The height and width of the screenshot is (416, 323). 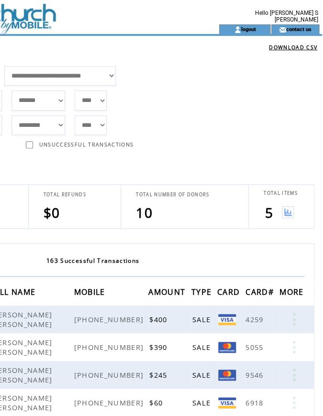 I want to click on span: $0, so click(x=52, y=213).